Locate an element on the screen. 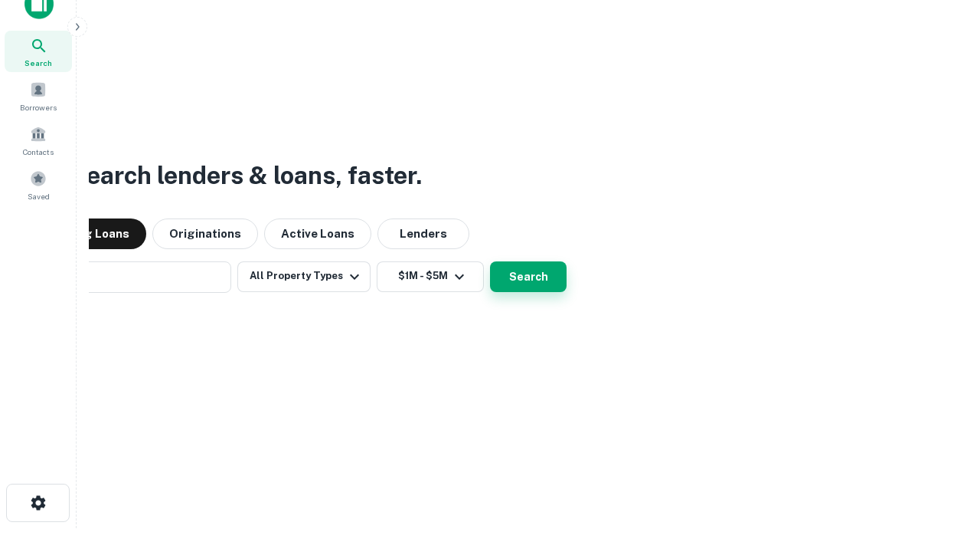 Image resolution: width=980 pixels, height=552 pixels. div: Chat Widget is located at coordinates (942, 466).